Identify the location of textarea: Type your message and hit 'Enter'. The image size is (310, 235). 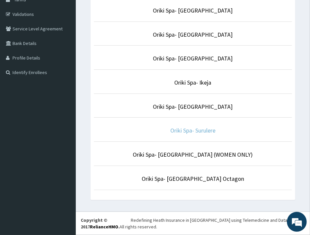
(64, 172).